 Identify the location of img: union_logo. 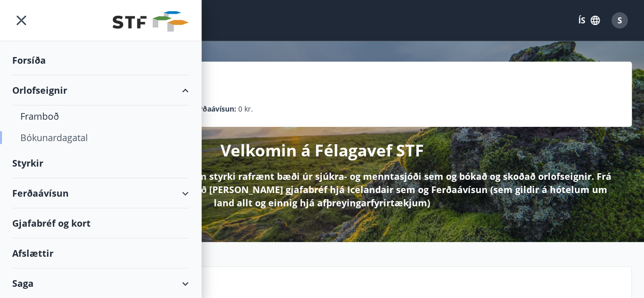
(151, 22).